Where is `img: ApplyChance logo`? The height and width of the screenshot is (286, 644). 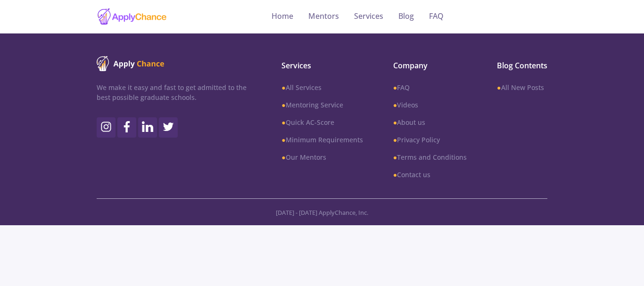
img: ApplyChance logo is located at coordinates (130, 63).